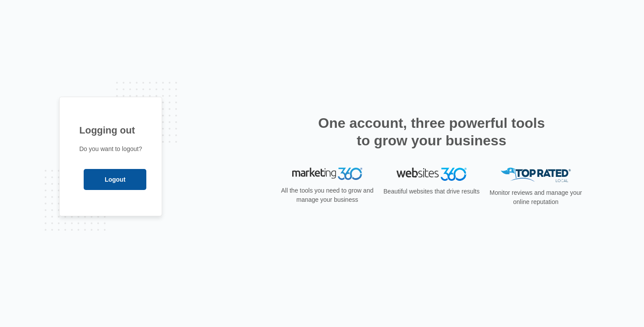 The image size is (644, 327). Describe the element at coordinates (536, 175) in the screenshot. I see `img: Top Rated Local` at that location.